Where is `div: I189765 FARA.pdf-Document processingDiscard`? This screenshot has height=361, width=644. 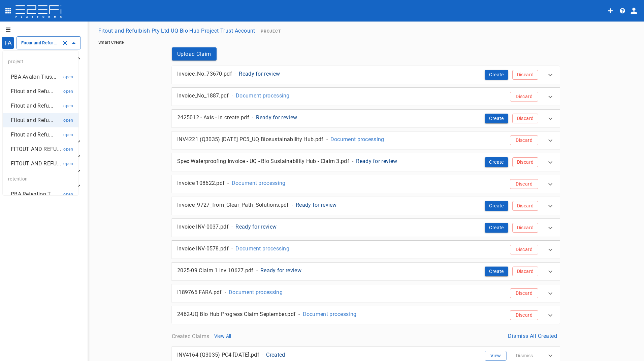 div: I189765 FARA.pdf-Document processingDiscard is located at coordinates (365, 294).